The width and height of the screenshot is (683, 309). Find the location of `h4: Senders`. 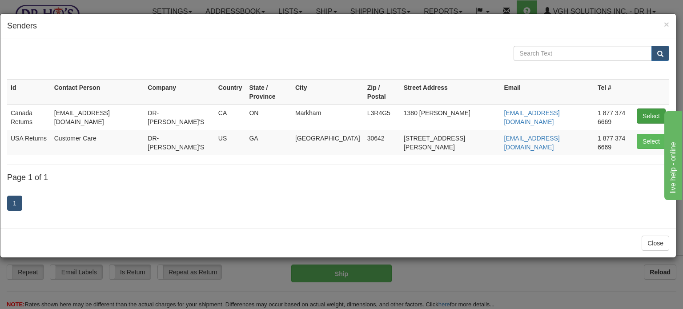

h4: Senders is located at coordinates (338, 26).